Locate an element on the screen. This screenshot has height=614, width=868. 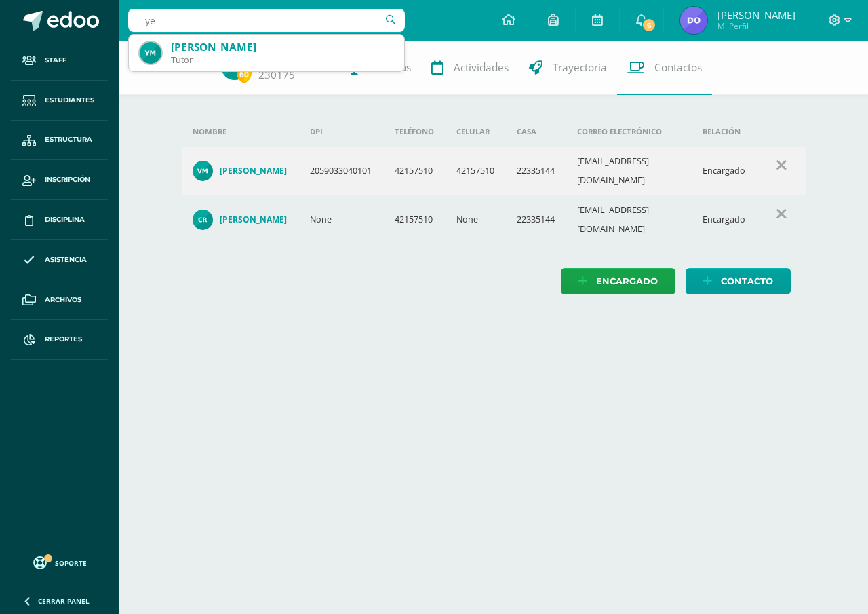
th: DPI is located at coordinates (341, 131).